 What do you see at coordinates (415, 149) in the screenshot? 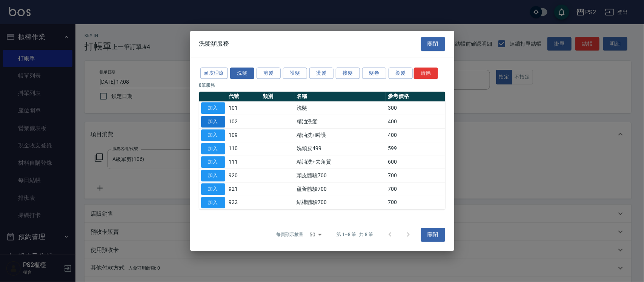
I see `td: 599` at bounding box center [415, 149].